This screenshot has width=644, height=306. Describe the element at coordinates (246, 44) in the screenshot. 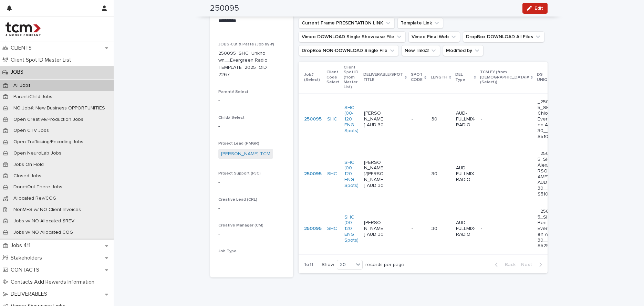

I see `span: JOBS-Cut & Paste (Job by #)` at that location.